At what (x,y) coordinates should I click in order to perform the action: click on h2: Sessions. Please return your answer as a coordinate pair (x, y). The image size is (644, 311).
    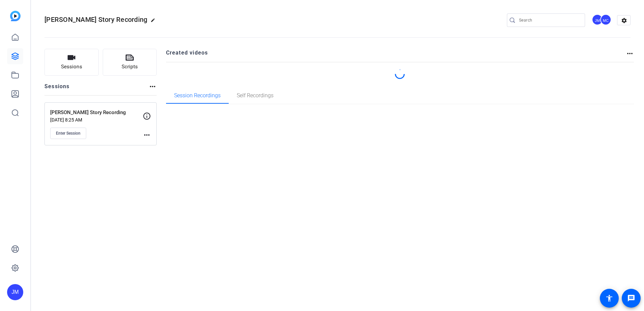
    Looking at the image, I should click on (57, 89).